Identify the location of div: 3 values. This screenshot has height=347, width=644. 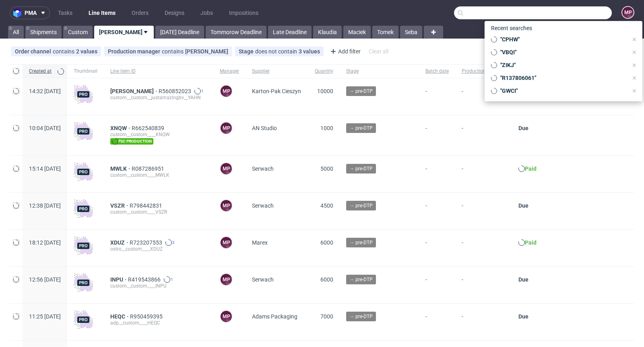
(309, 51).